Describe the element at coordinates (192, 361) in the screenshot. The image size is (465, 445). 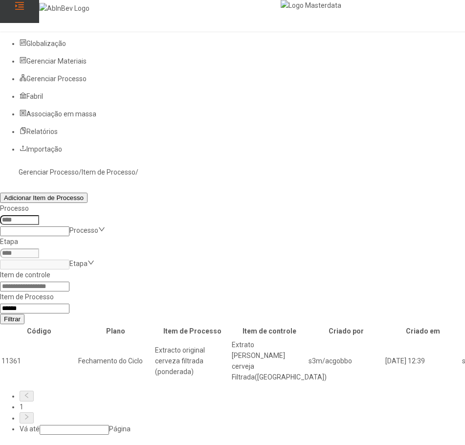
I see `td: Extracto original cerveza filtrada (ponderada)` at that location.